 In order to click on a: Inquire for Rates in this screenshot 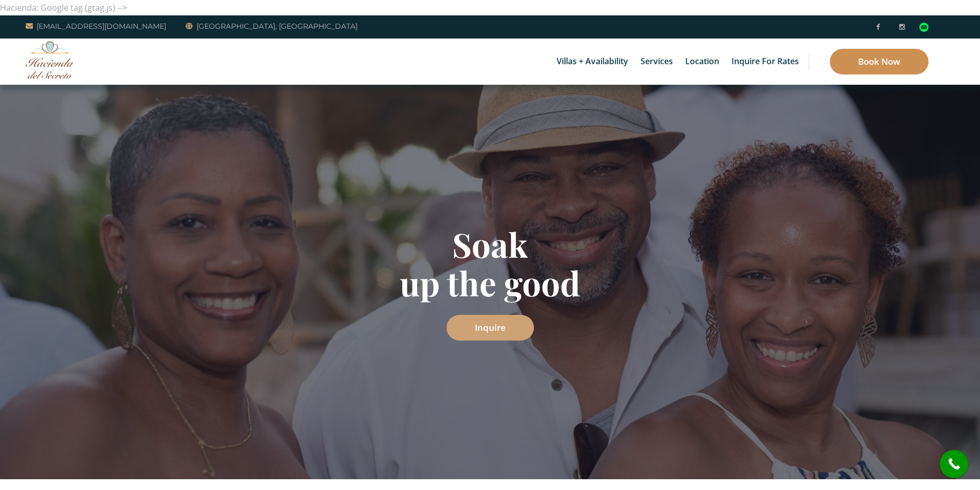, I will do `click(765, 61)`.